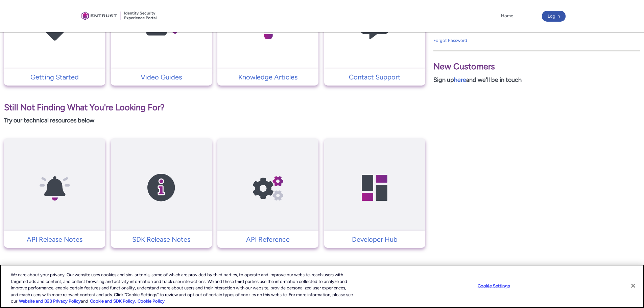 The width and height of the screenshot is (644, 308). I want to click on div: We care about your privacy. Our website uses cookies and similar tools, some of which are provide..., so click(183, 288).